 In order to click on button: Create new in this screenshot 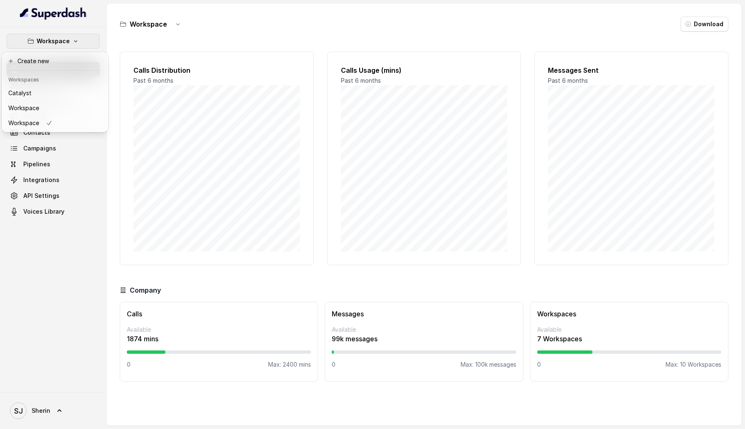, I will do `click(55, 61)`.